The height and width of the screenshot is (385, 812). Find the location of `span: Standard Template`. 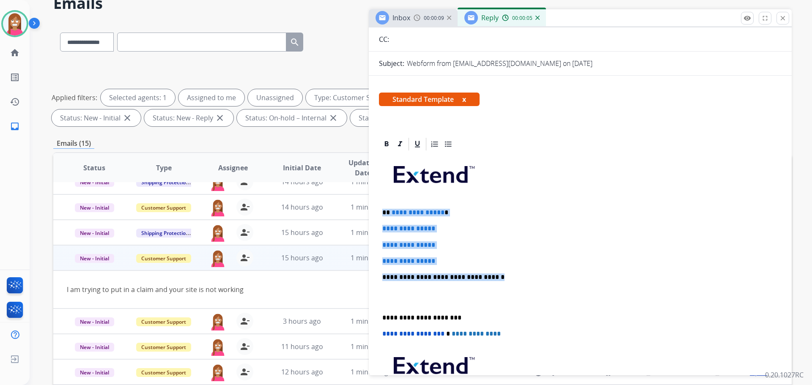

span: Standard Template is located at coordinates (429, 99).